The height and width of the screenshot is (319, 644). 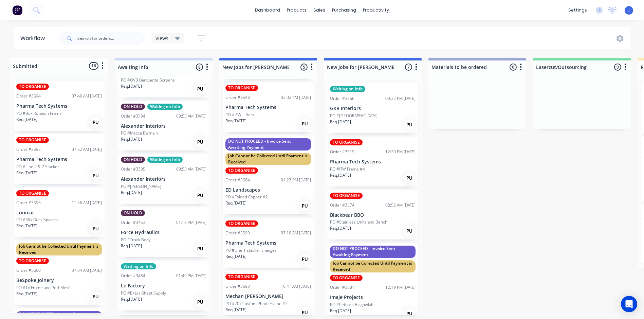 What do you see at coordinates (268, 175) in the screenshot?
I see `div: DO NOT PROCEED - Invoice Sent Awaiting PaymentJob Cannot be Collected Until Payment is ReceivedTO...` at bounding box center [268, 175].